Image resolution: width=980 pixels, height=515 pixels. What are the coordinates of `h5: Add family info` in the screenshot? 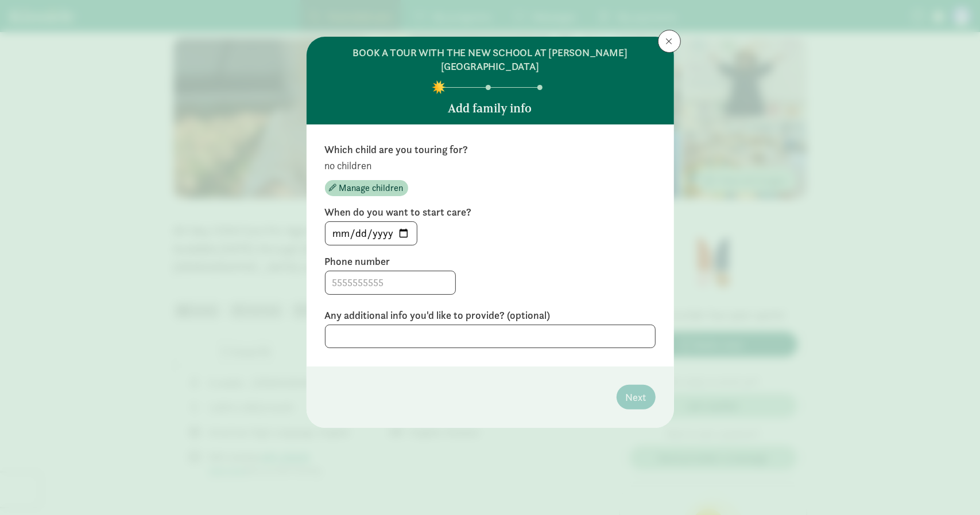 It's located at (490, 108).